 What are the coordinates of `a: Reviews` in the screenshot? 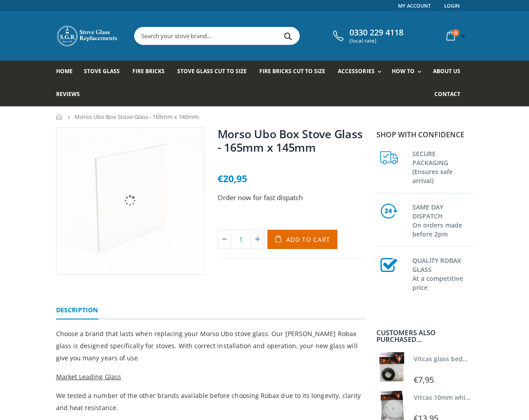 It's located at (71, 95).